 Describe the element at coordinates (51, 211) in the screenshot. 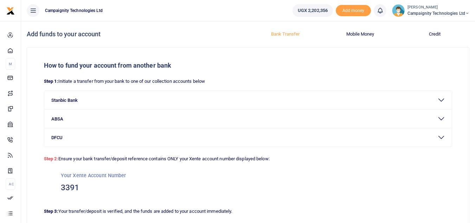

I see `strong: Step 3:` at that location.